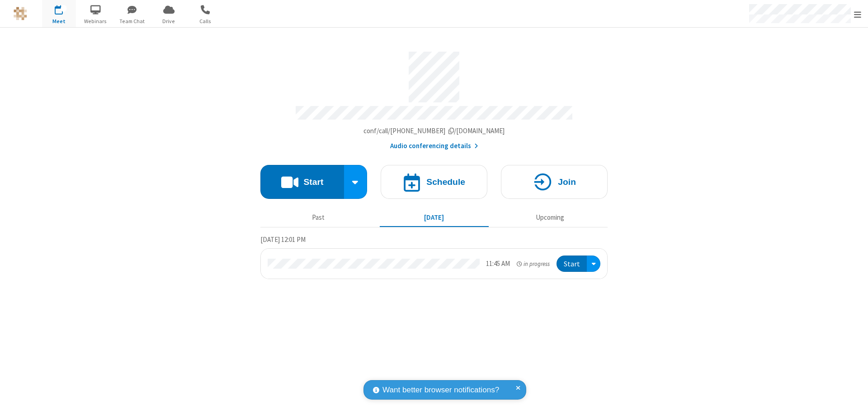 The width and height of the screenshot is (868, 415). Describe the element at coordinates (567, 182) in the screenshot. I see `h4: Join` at that location.